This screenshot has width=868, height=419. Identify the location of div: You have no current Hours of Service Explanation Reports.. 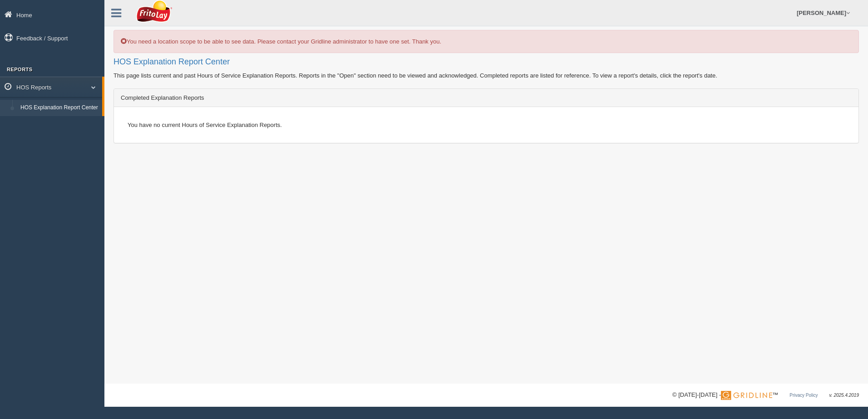
(486, 125).